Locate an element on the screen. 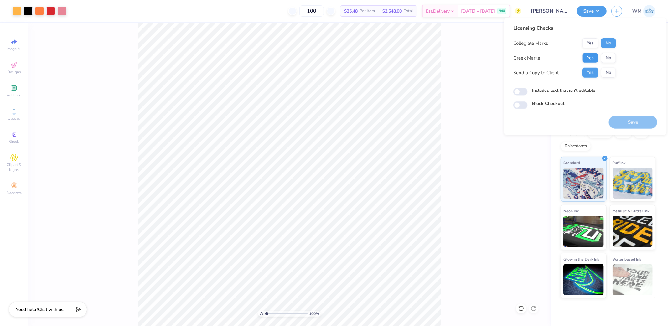  span: Standard is located at coordinates (572, 163).